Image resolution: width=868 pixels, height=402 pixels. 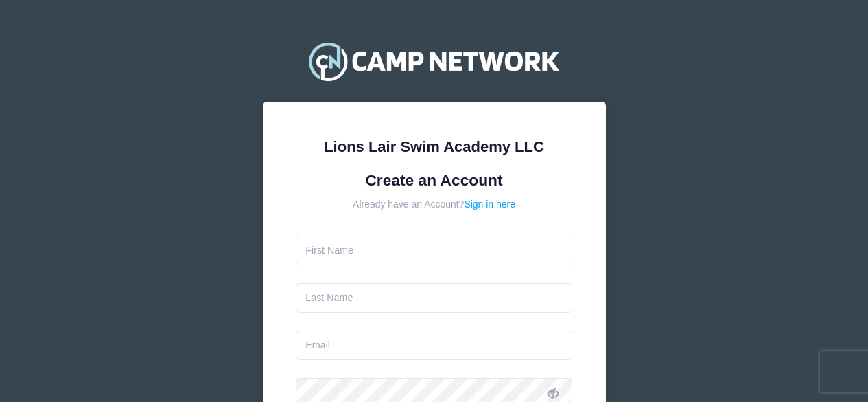 What do you see at coordinates (433, 204) in the screenshot?
I see `div: Already have an Account?` at bounding box center [433, 204].